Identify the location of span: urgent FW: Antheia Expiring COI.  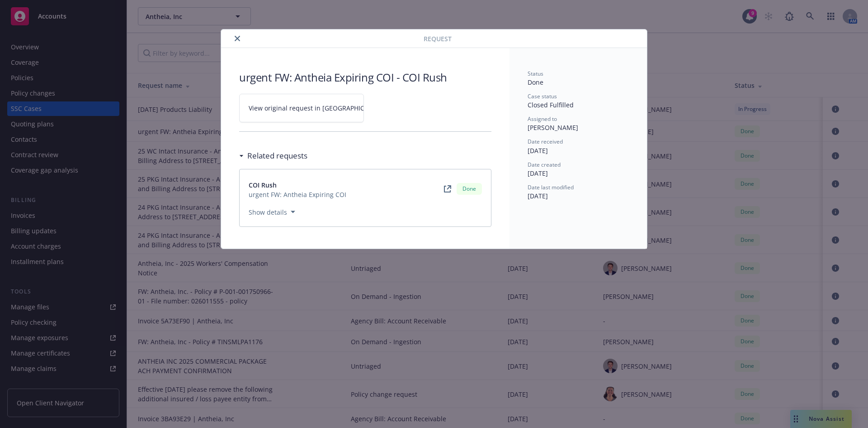
(298, 194).